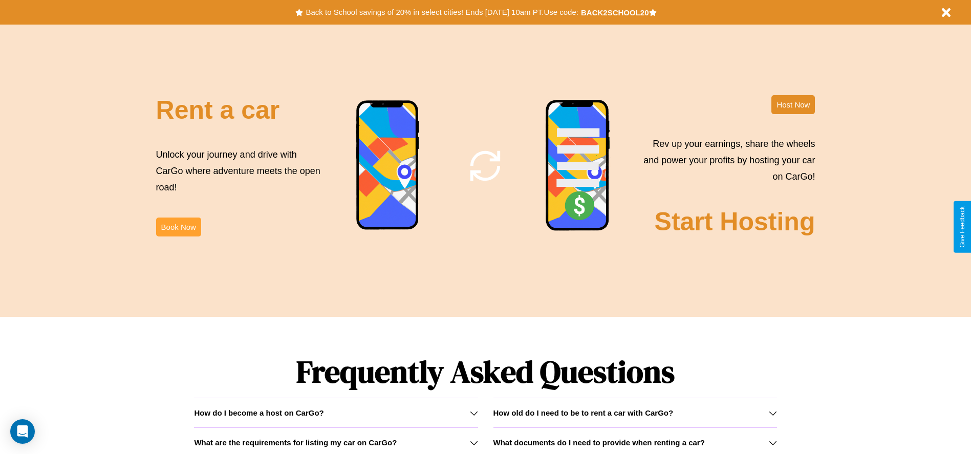 This screenshot has width=971, height=454. I want to click on h2: Start Hosting, so click(735, 222).